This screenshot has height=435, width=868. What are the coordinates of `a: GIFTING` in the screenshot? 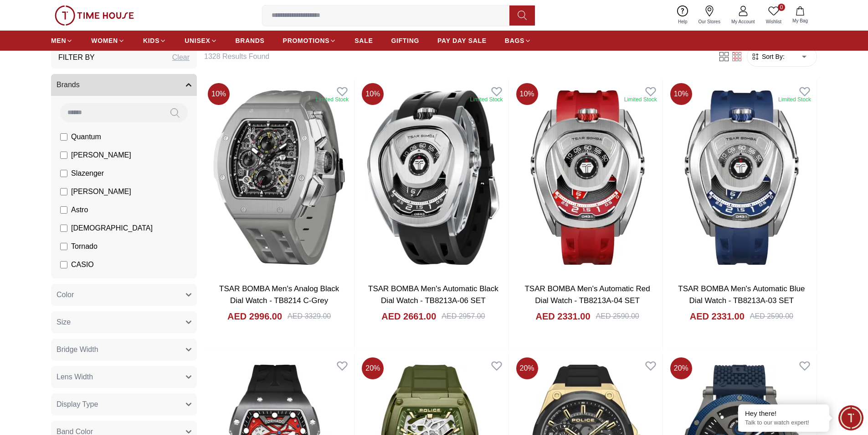 It's located at (405, 40).